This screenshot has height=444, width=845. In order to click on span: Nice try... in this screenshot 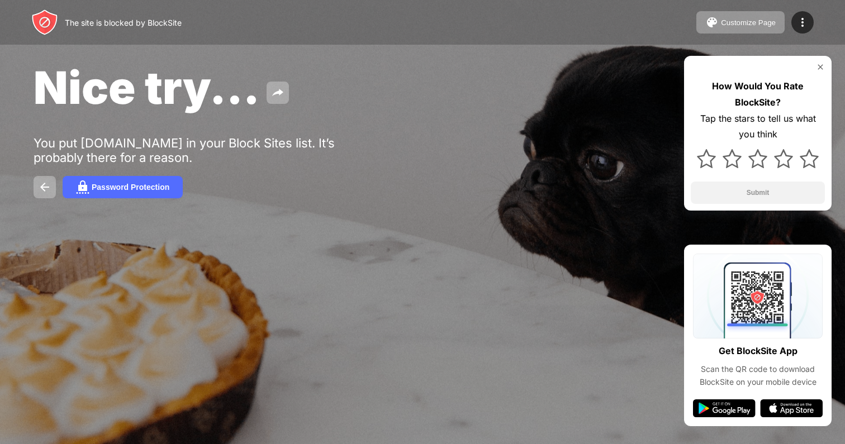, I will do `click(146, 87)`.